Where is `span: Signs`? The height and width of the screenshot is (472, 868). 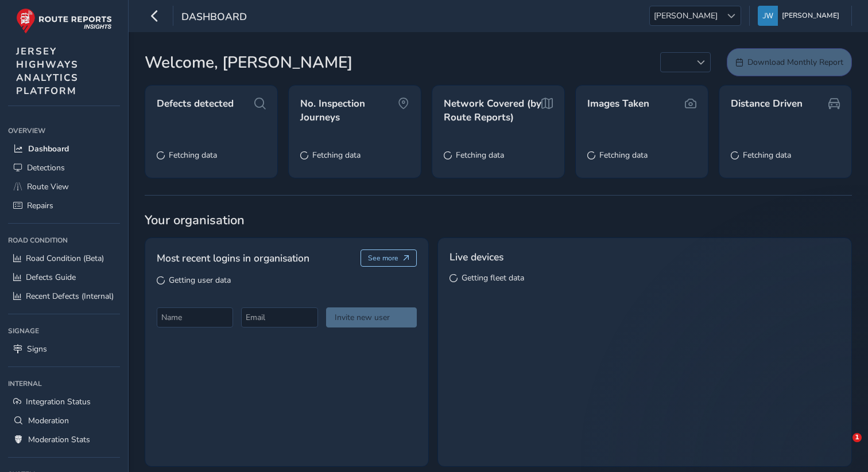 span: Signs is located at coordinates (36, 349).